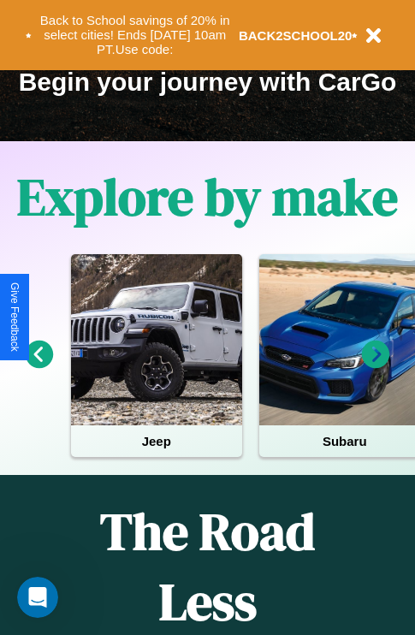 The height and width of the screenshot is (635, 415). I want to click on h1: Explore by make, so click(207, 197).